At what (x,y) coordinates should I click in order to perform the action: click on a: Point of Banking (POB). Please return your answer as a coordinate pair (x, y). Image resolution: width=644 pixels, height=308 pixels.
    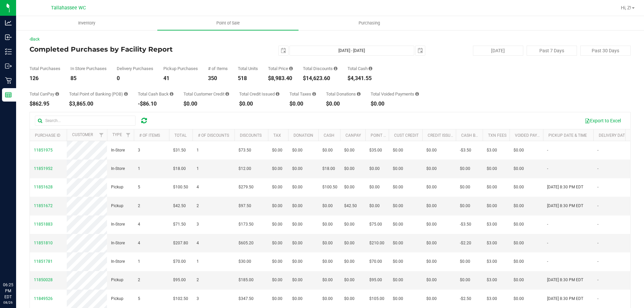
    Looking at the image, I should click on (394, 136).